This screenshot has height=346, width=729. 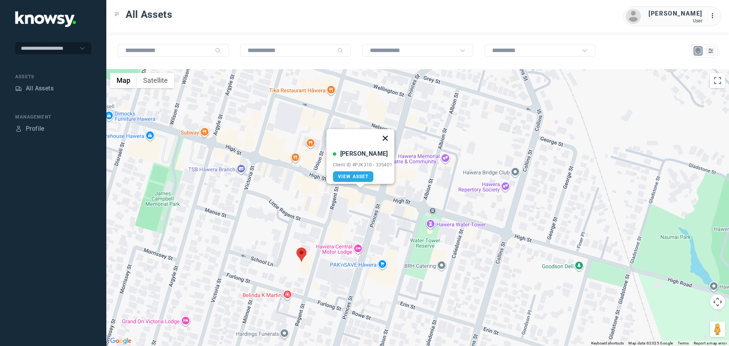 I want to click on a: Open this area in Google Maps (opens a new window), so click(x=121, y=341).